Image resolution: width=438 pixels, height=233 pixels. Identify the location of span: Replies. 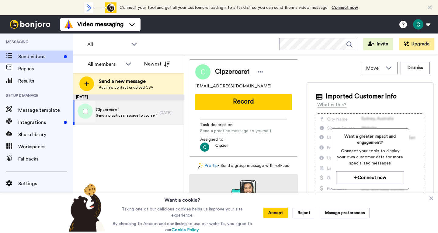
(46, 69).